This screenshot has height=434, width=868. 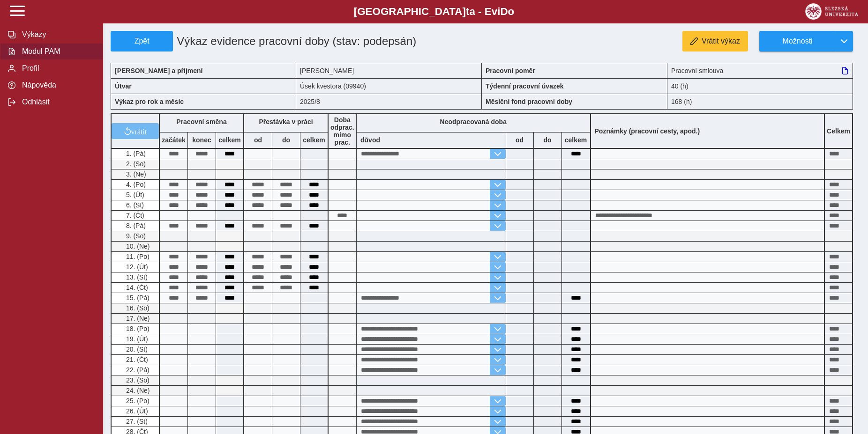 I want to click on span: 23. (So), so click(x=137, y=381).